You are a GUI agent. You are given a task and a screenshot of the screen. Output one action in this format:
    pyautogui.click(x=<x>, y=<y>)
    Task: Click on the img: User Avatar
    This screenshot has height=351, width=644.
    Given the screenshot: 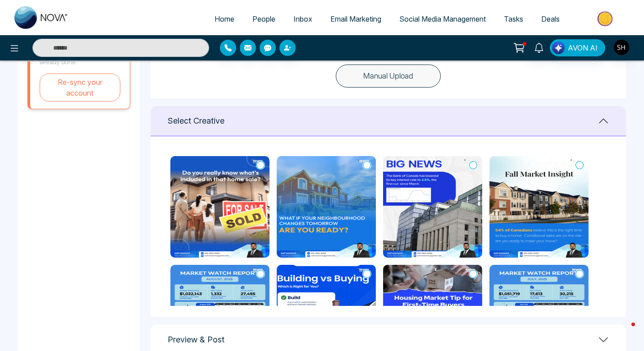 What is the action you would take?
    pyautogui.click(x=622, y=47)
    